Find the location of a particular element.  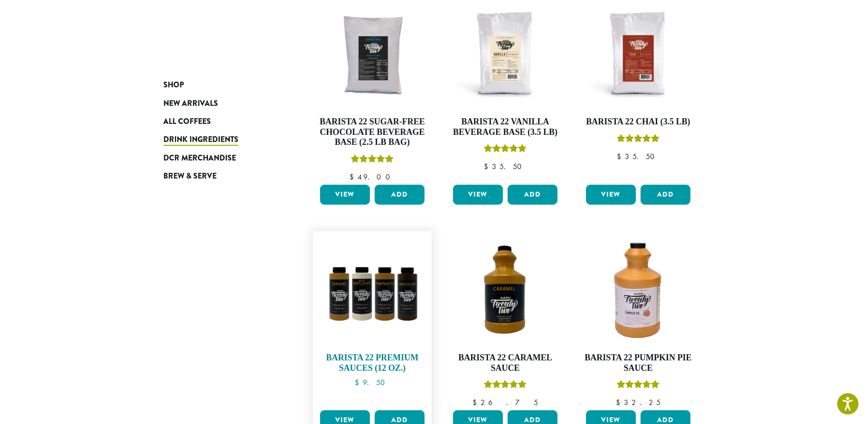

bdi: 32.25 is located at coordinates (638, 402).